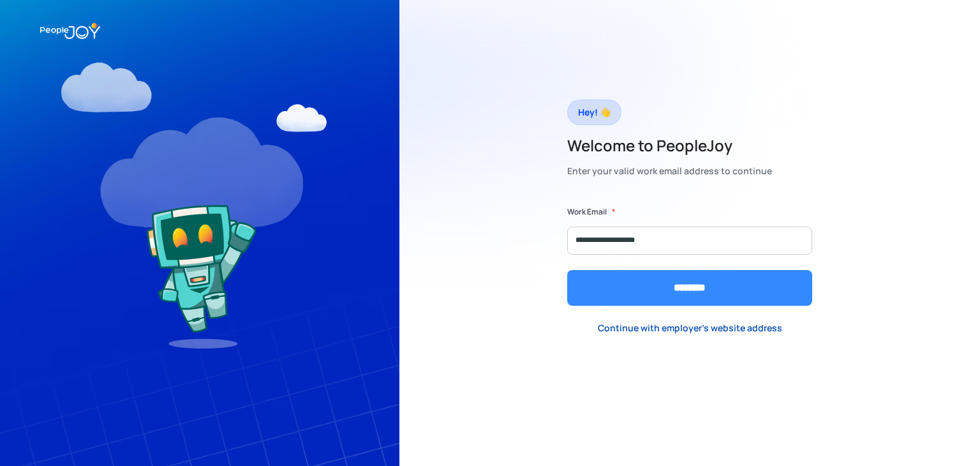 This screenshot has height=466, width=980. I want to click on a: Continue with employer's website address, so click(690, 328).